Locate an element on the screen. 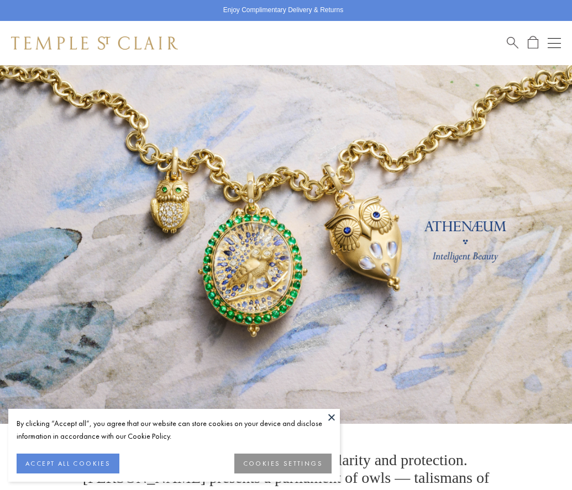 The height and width of the screenshot is (490, 572). button: ACCEPT ALL COOKIES is located at coordinates (68, 464).